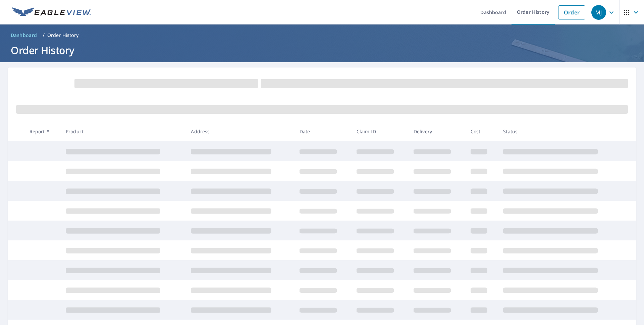 The image size is (644, 325). I want to click on th: Address, so click(240, 131).